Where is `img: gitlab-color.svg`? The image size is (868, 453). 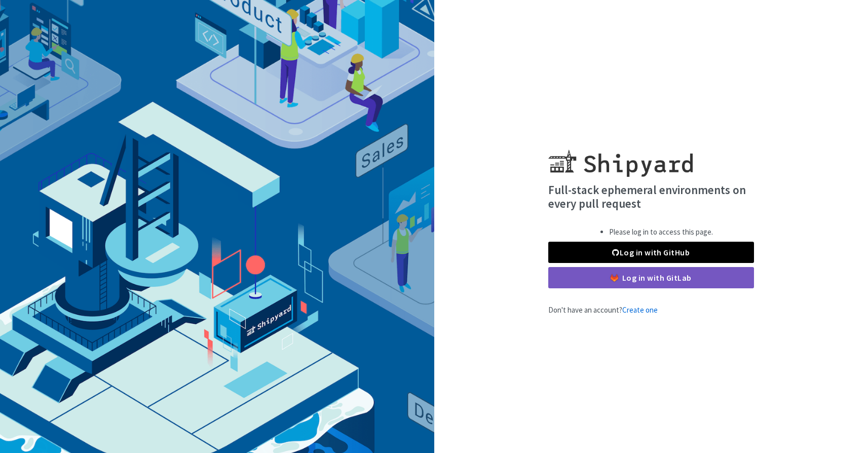 img: gitlab-color.svg is located at coordinates (614, 278).